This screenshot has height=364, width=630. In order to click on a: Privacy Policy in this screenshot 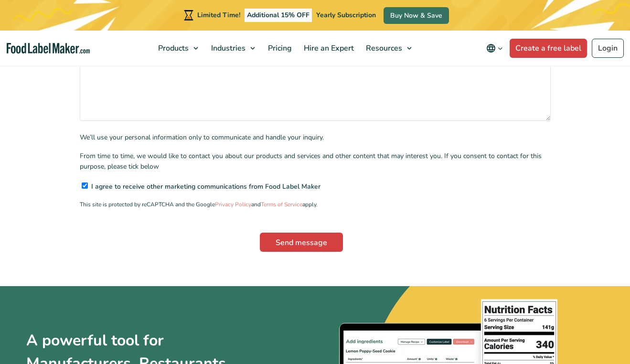, I will do `click(233, 204)`.